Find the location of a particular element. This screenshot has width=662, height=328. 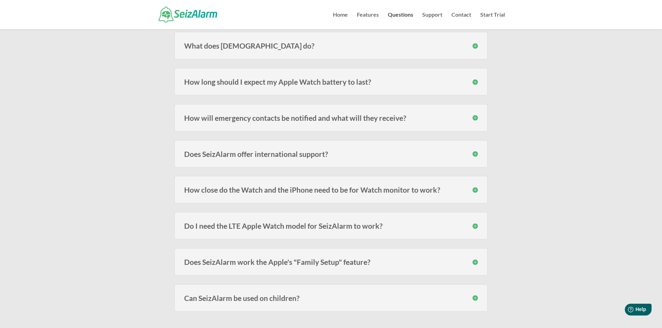

span: Help is located at coordinates (41, 8).